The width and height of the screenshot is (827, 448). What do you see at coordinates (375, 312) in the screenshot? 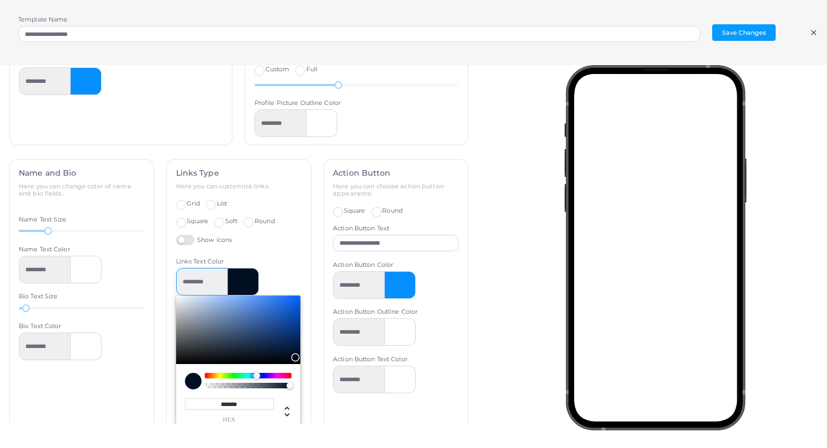
I see `label: Action Button Outline Color` at bounding box center [375, 312].